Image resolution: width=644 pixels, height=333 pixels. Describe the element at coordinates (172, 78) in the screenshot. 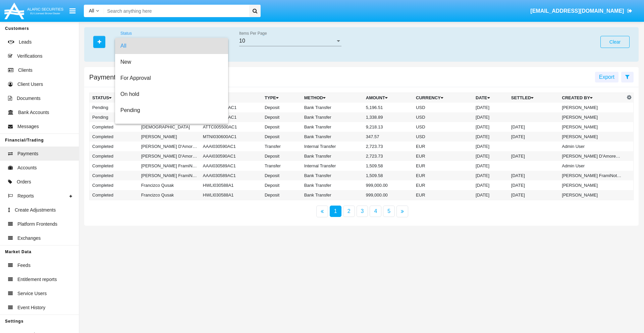

I see `span: For Approval` at that location.